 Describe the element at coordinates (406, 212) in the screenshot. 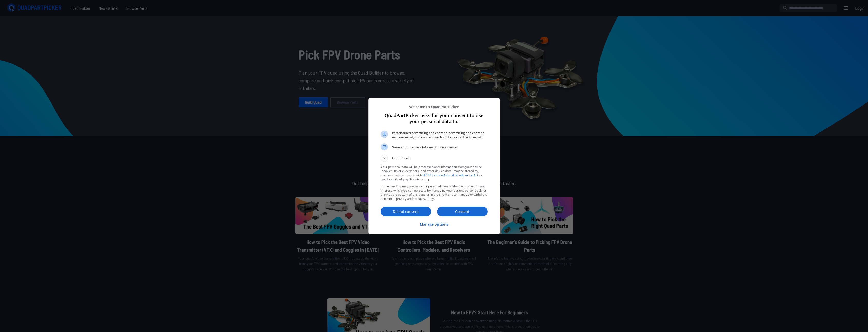

I see `button: Do not consent` at that location.